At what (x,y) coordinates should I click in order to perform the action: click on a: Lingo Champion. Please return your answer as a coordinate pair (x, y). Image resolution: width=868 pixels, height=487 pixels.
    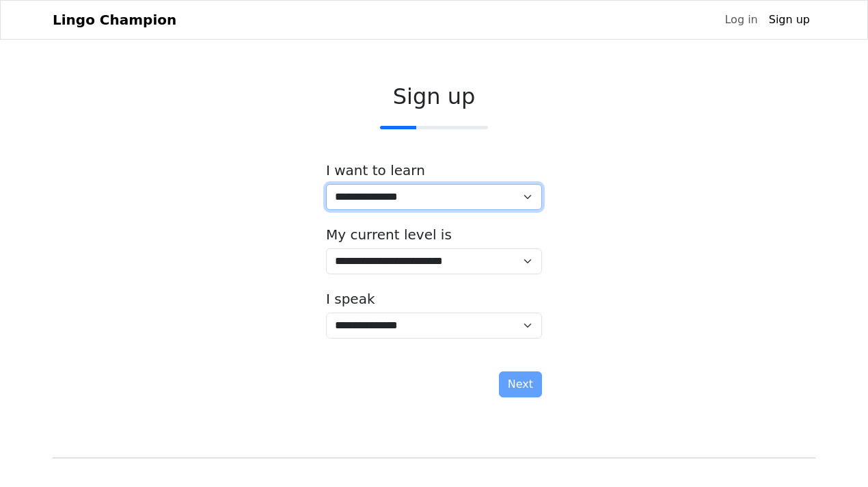
    Looking at the image, I should click on (114, 20).